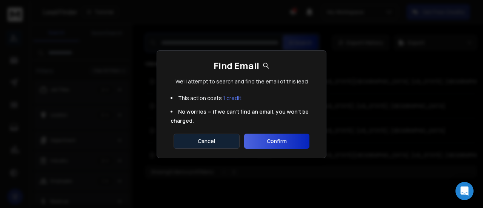 Image resolution: width=483 pixels, height=208 pixels. What do you see at coordinates (464, 191) in the screenshot?
I see `div: Open Intercom Messenger` at bounding box center [464, 191].